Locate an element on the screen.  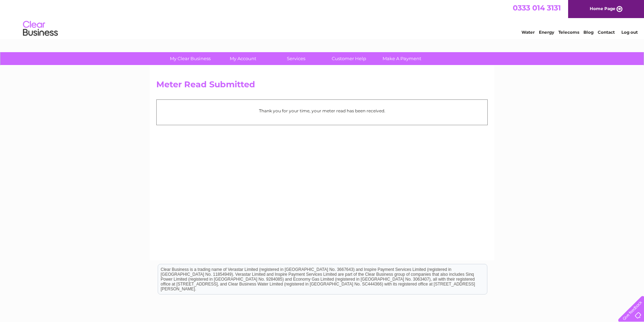
a: Log out is located at coordinates (630, 32).